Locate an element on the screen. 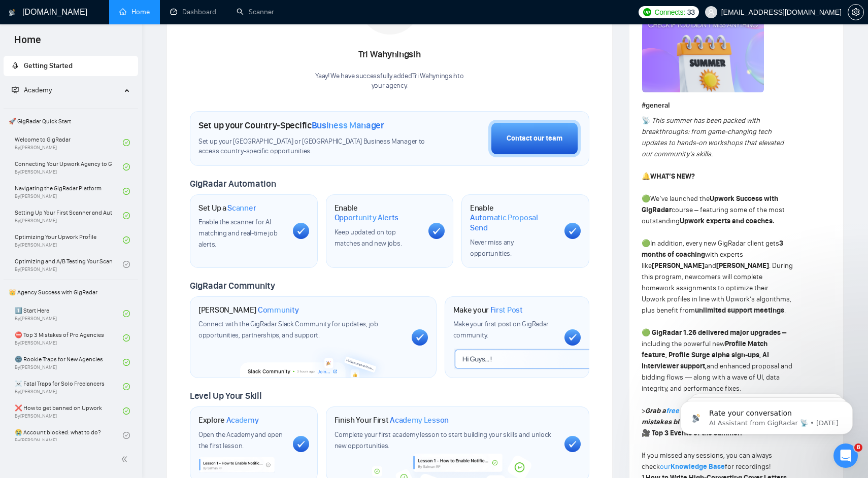 This screenshot has width=868, height=478. span: Make your first post on GigRadar community. is located at coordinates (501, 329).